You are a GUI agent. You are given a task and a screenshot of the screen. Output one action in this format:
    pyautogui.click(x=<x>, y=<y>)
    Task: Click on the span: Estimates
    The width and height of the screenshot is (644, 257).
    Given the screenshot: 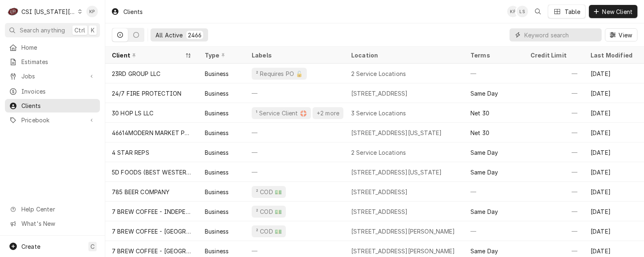 What is the action you would take?
    pyautogui.click(x=58, y=62)
    